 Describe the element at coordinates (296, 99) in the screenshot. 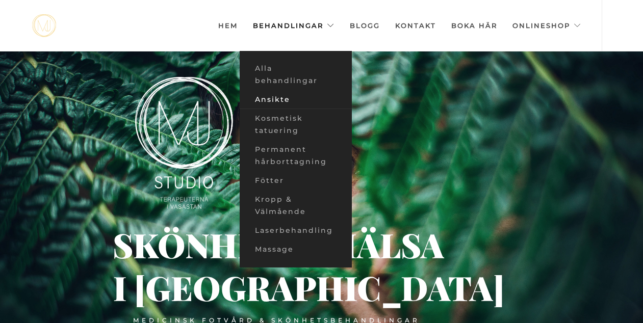

I see `a: Ansikte` at that location.